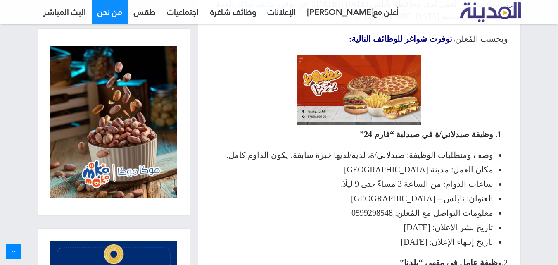 This screenshot has height=265, width=558. Describe the element at coordinates (352, 184) in the screenshot. I see `li: ساعات الدوام: من الساعة 3 مساءً حتى 9 ليلًا.` at that location.